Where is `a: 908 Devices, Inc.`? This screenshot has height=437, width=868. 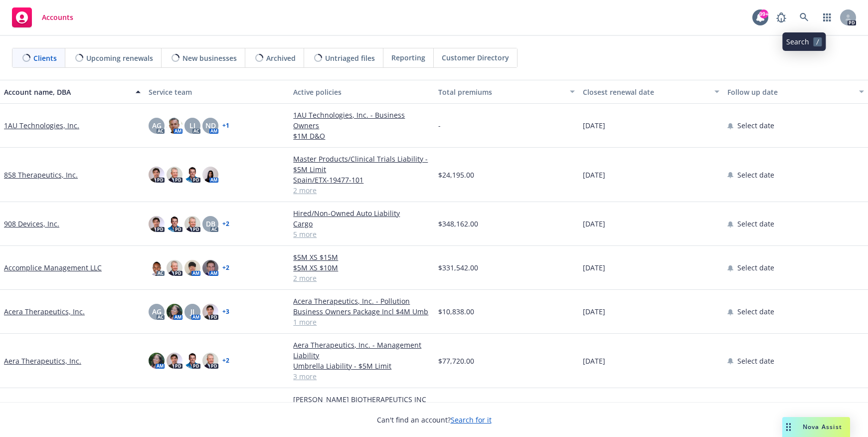
a: 908 Devices, Inc. is located at coordinates (32, 223).